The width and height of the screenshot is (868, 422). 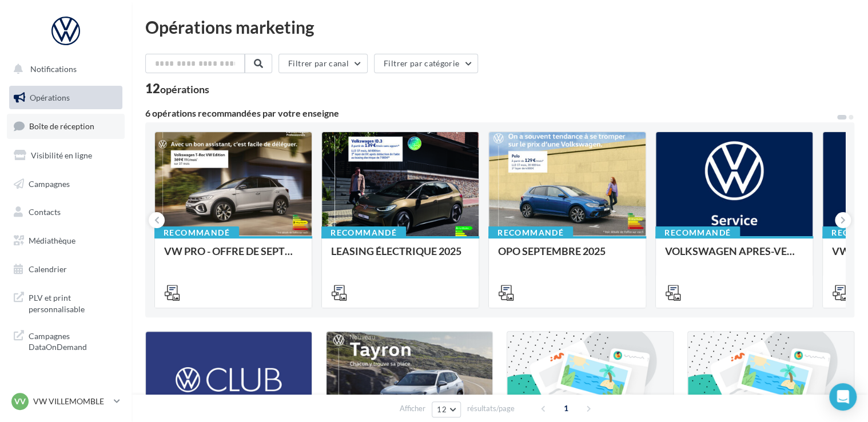 I want to click on a: Boîte de réception, so click(x=65, y=126).